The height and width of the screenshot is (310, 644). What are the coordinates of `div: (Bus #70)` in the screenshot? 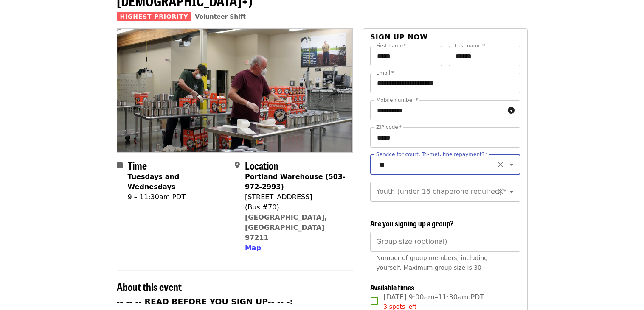 It's located at (296, 207).